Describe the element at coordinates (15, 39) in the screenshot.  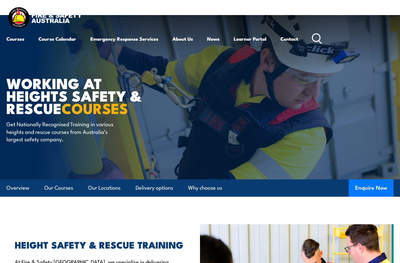
I see `a: Courses` at that location.